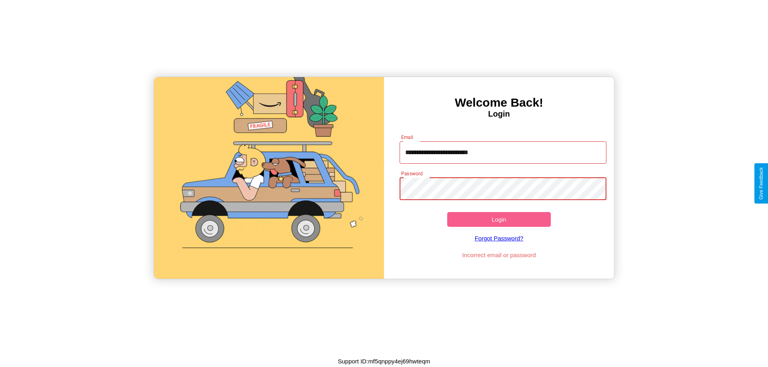 Image resolution: width=768 pixels, height=367 pixels. I want to click on label: Password, so click(411, 174).